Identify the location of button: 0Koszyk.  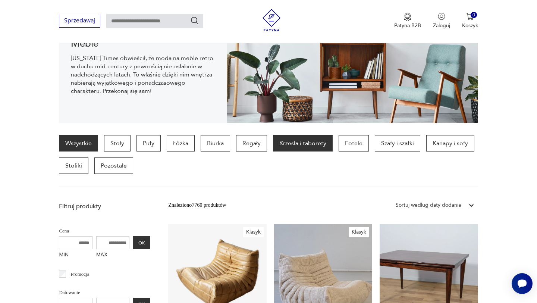
(470, 21).